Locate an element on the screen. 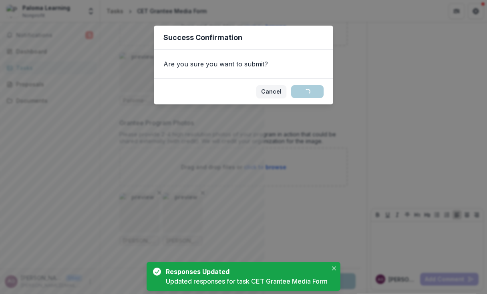 The height and width of the screenshot is (294, 487). header: Success Confirmation is located at coordinates (243, 38).